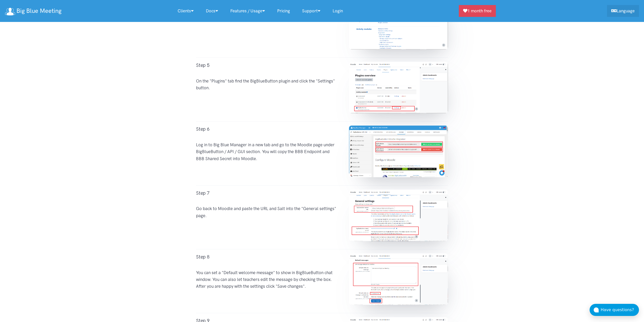  What do you see at coordinates (267, 129) in the screenshot?
I see `h4: Step 6` at bounding box center [267, 129].